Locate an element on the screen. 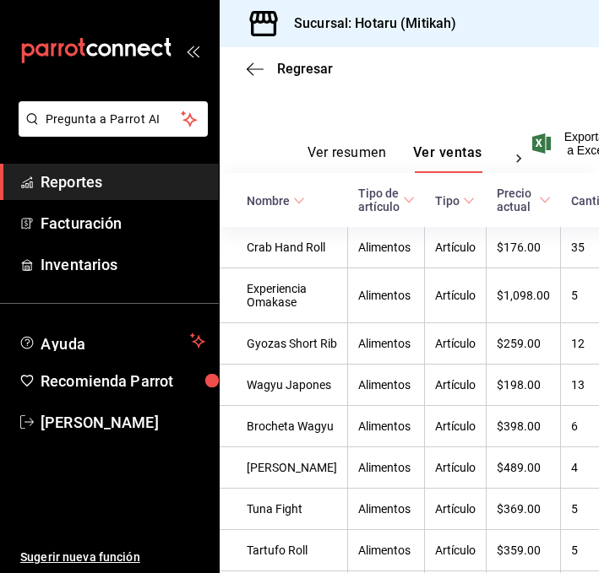 The width and height of the screenshot is (599, 573). span: Recomienda Parrot is located at coordinates (122, 381).